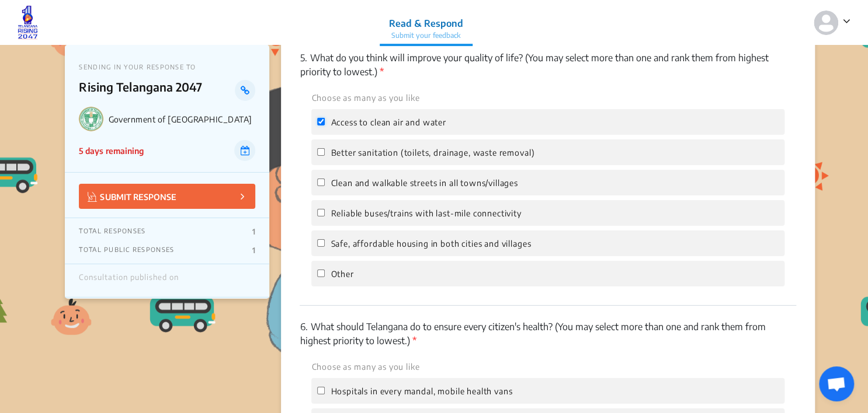  Describe the element at coordinates (320, 212) in the screenshot. I see `input: Reliable buses/trains with last-mile connectivity` at that location.